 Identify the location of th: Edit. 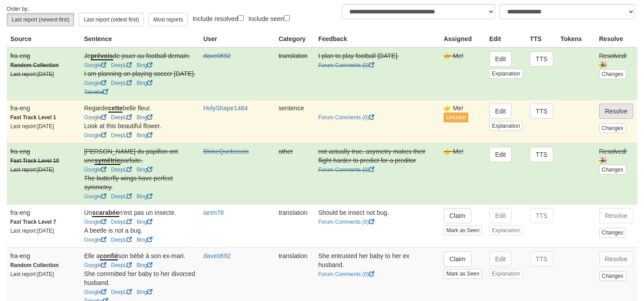
(506, 39).